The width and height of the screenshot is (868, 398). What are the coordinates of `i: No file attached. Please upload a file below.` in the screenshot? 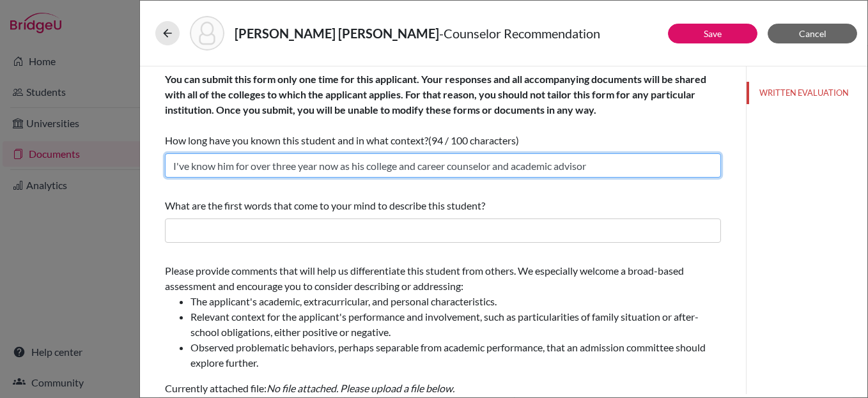 It's located at (360, 388).